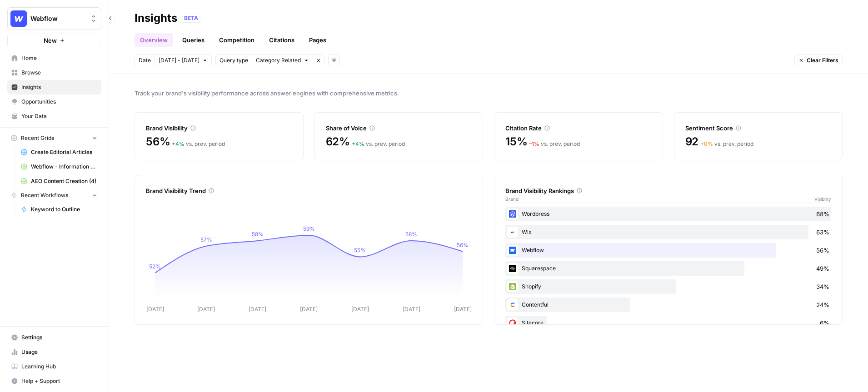 This screenshot has height=392, width=868. Describe the element at coordinates (692, 142) in the screenshot. I see `span: 92` at that location.